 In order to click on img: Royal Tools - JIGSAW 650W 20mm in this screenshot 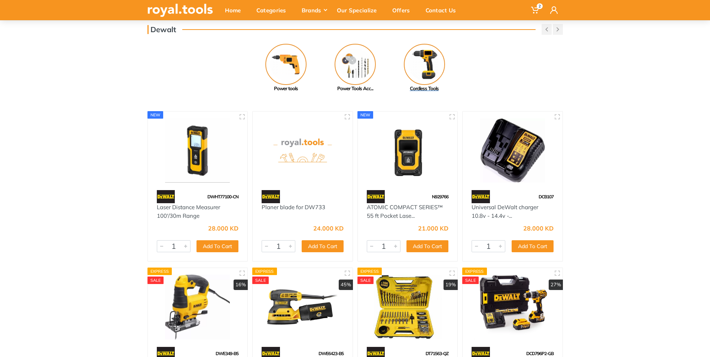, I will do `click(198, 307)`.